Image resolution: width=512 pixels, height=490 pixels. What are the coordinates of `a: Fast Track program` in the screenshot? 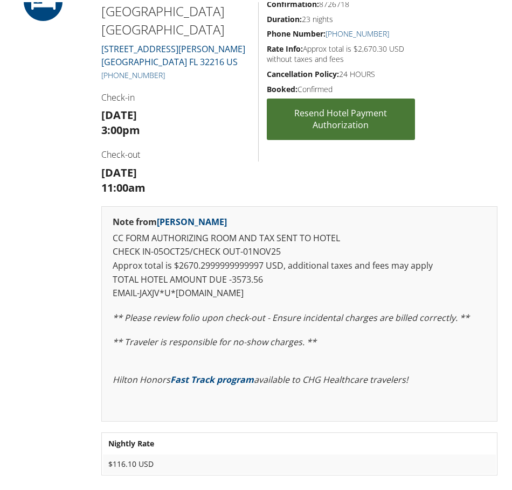 It's located at (212, 378).